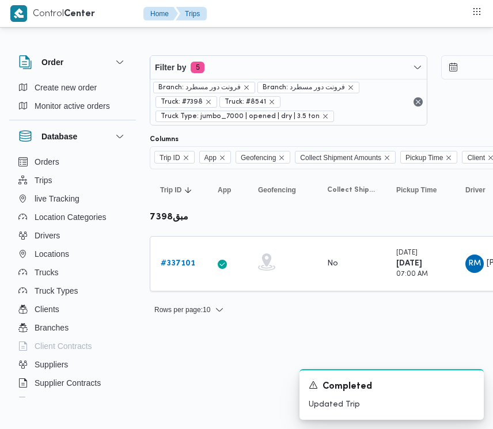 The image size is (493, 429). Describe the element at coordinates (182, 310) in the screenshot. I see `span: Rows per page : 10` at that location.